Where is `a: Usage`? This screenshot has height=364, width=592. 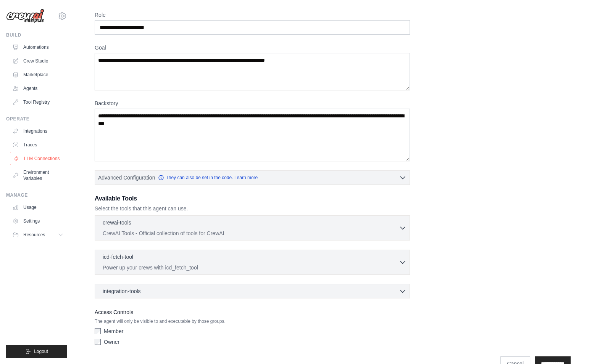 a: Usage is located at coordinates (38, 208).